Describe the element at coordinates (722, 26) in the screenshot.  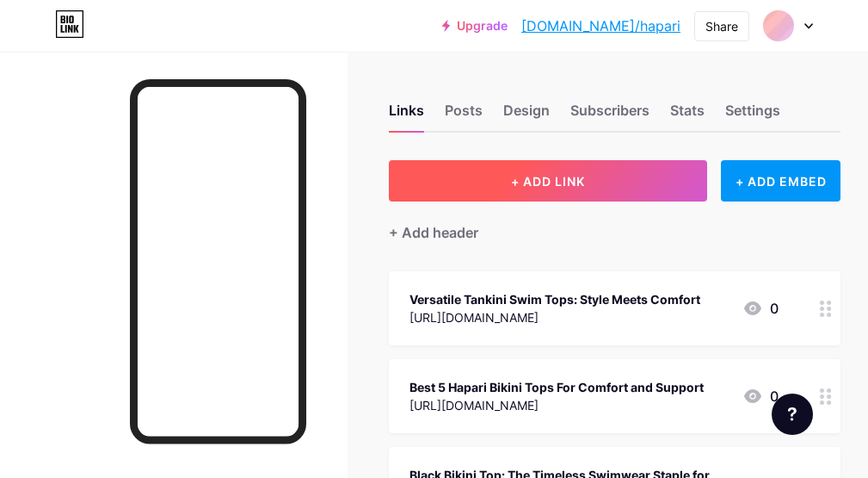
I see `div: Share` at that location.